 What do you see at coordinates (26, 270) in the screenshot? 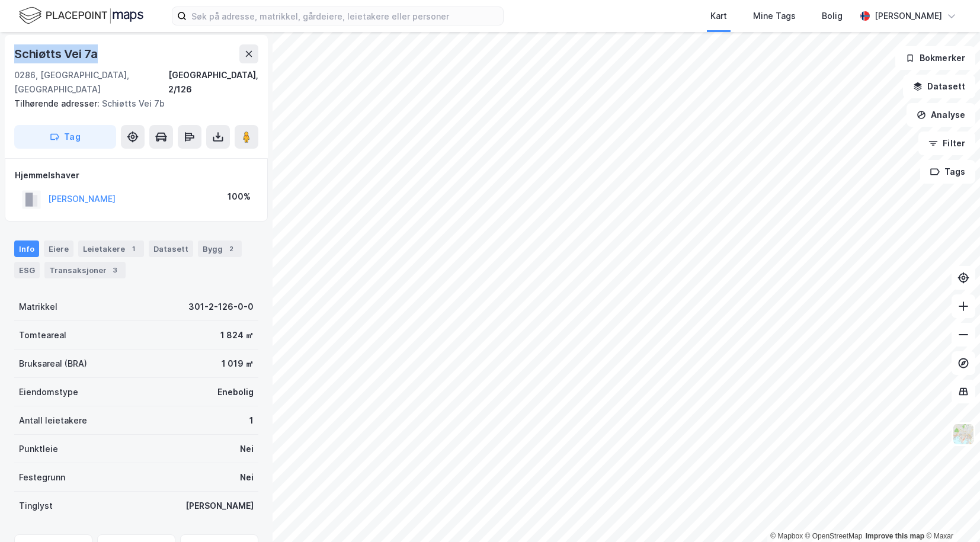
I see `div: ESG` at bounding box center [26, 270].